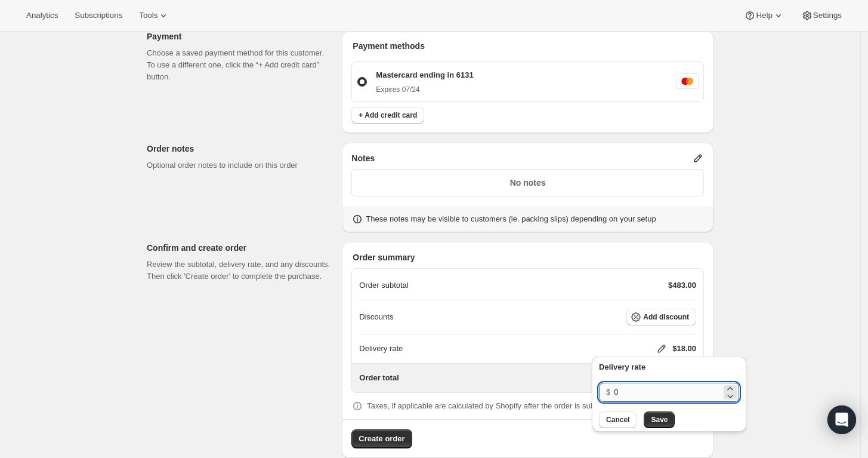 This screenshot has height=458, width=868. I want to click on p: Order summary, so click(528, 258).